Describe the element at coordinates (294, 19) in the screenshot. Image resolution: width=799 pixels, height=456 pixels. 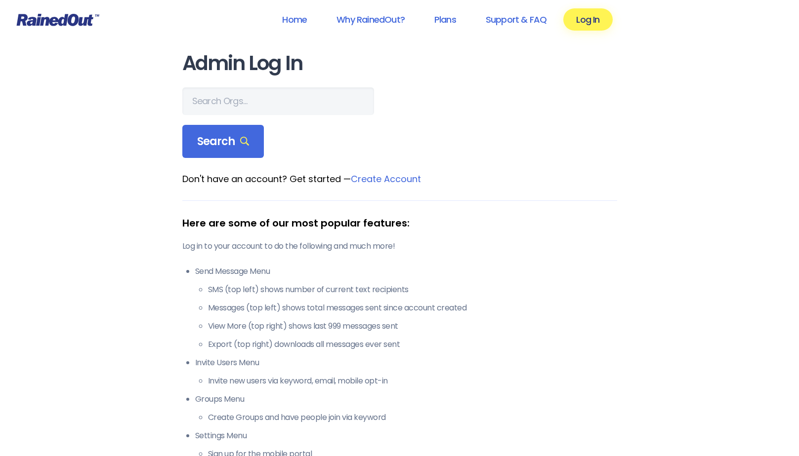
I see `a: Home` at that location.